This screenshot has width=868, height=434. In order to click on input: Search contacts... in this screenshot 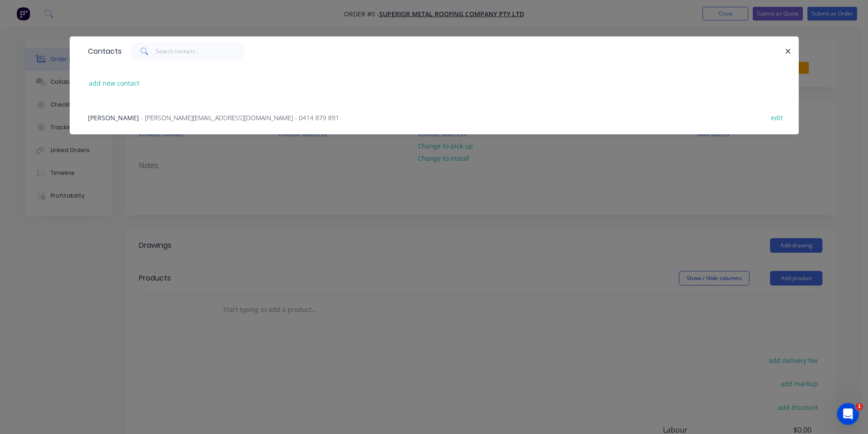, I will do `click(200, 51)`.